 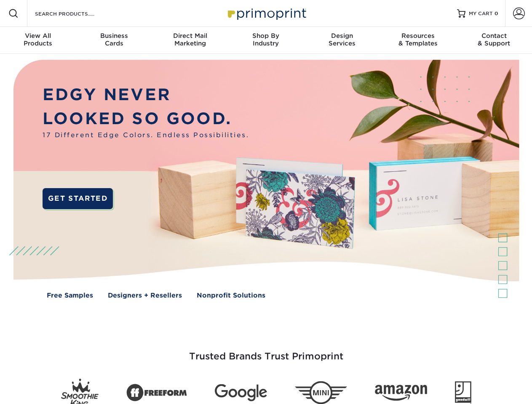 I want to click on div: & Templates, so click(x=418, y=39).